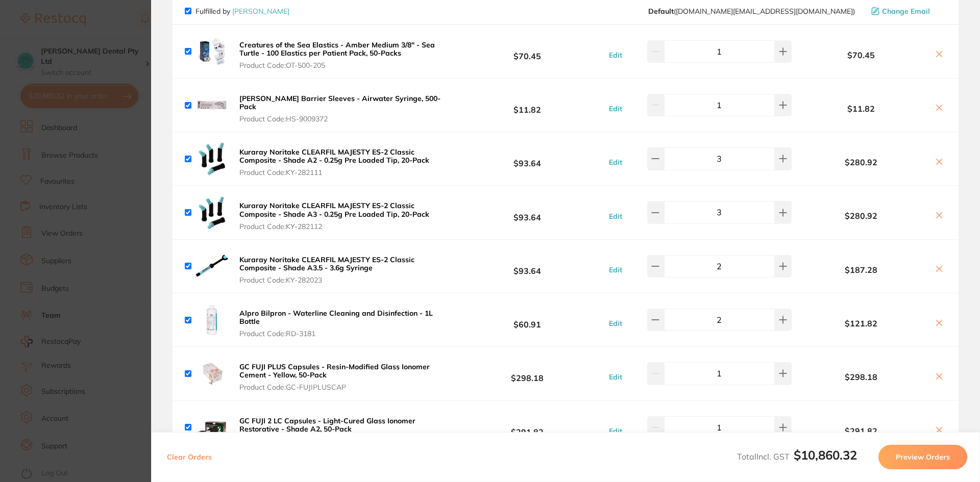 The image size is (980, 482). What do you see at coordinates (797, 456) in the screenshot?
I see `span: Total Incl. GST` at bounding box center [797, 456].